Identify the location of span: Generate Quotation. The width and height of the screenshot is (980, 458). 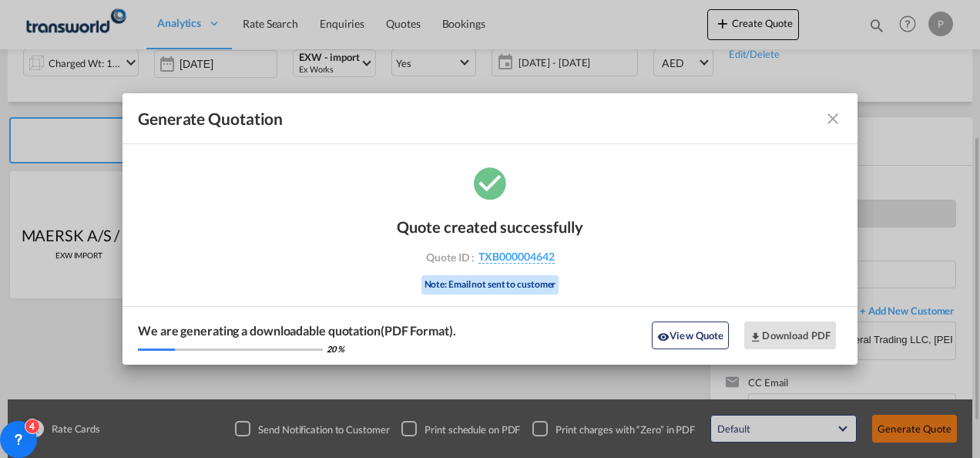
(210, 119).